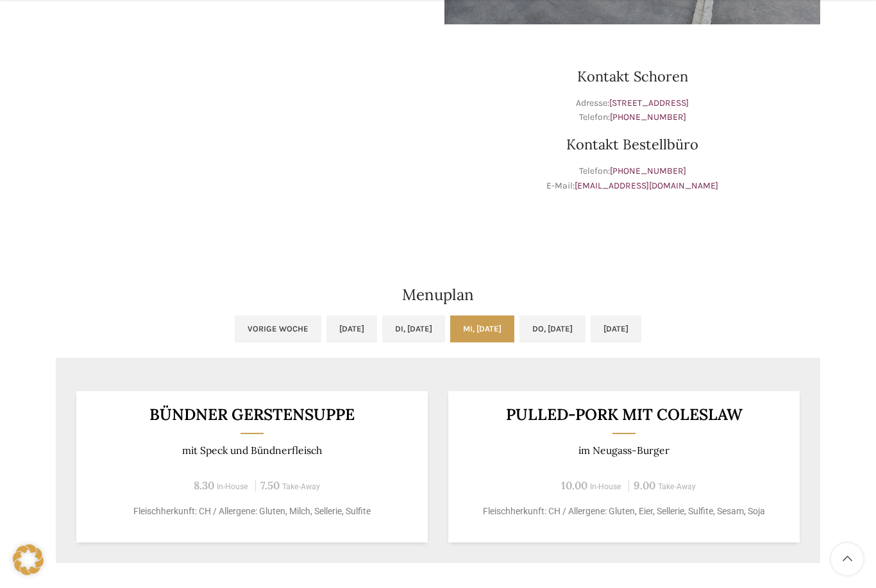 Image resolution: width=876 pixels, height=588 pixels. What do you see at coordinates (574, 485) in the screenshot?
I see `span: 10.00` at bounding box center [574, 485].